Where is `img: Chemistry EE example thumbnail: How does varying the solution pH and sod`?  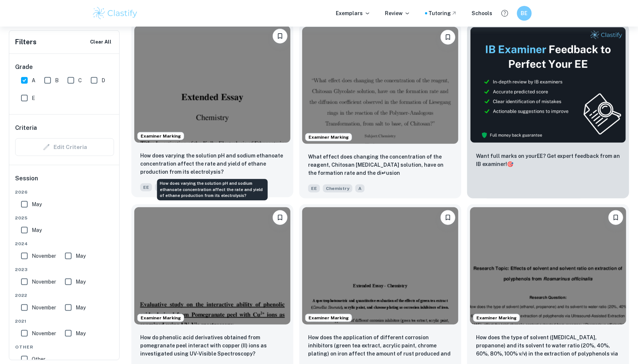 img: Chemistry EE example thumbnail: How does varying the solution pH and sod is located at coordinates (212, 84).